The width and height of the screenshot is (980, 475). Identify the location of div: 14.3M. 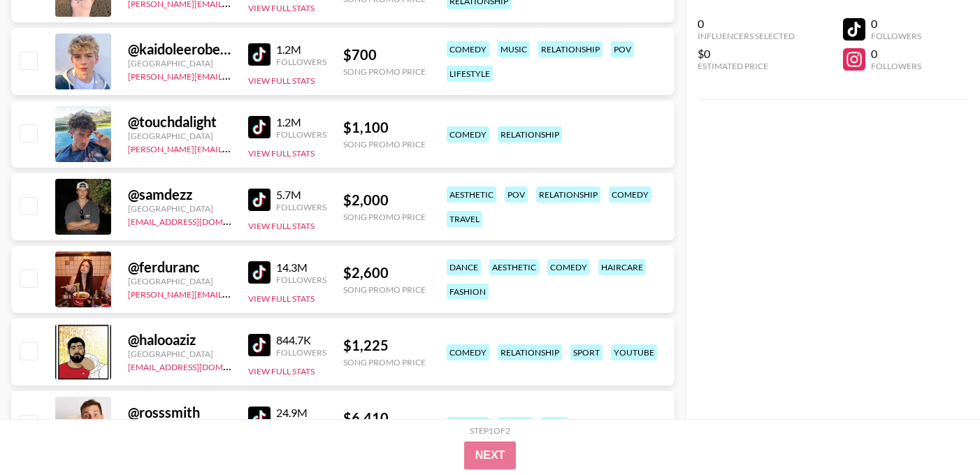
(301, 267).